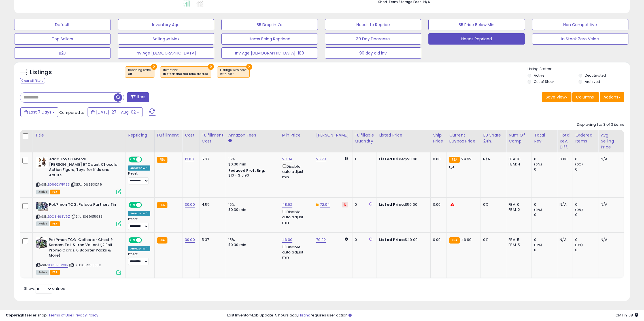  I want to click on div: seller snap | |, so click(52, 315).